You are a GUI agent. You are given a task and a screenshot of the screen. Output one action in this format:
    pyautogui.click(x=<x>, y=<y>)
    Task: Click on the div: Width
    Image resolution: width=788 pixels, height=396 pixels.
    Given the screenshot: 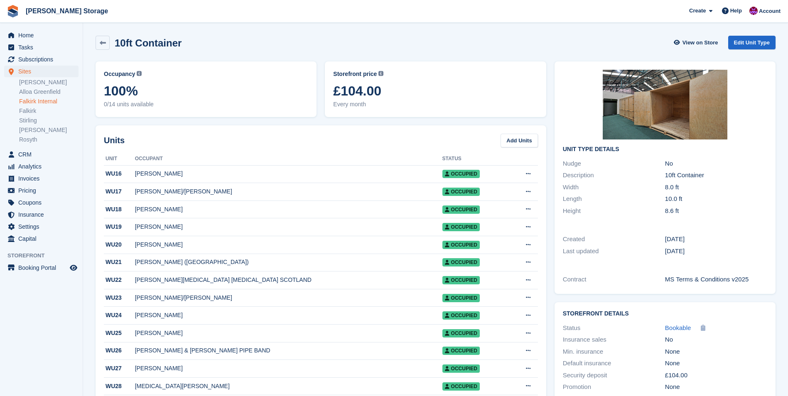 What is the action you would take?
    pyautogui.click(x=614, y=187)
    